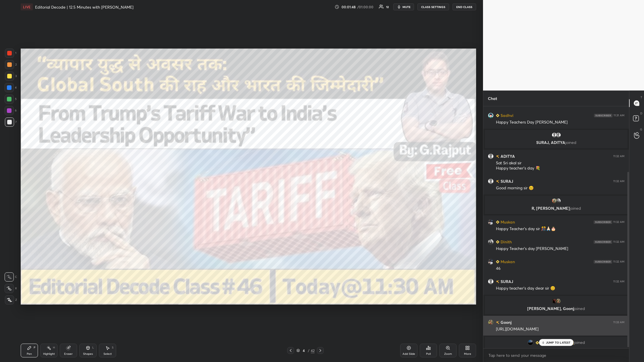 This screenshot has height=362, width=644. Describe the element at coordinates (618, 323) in the screenshot. I see `div: 11:33 AM` at that location.